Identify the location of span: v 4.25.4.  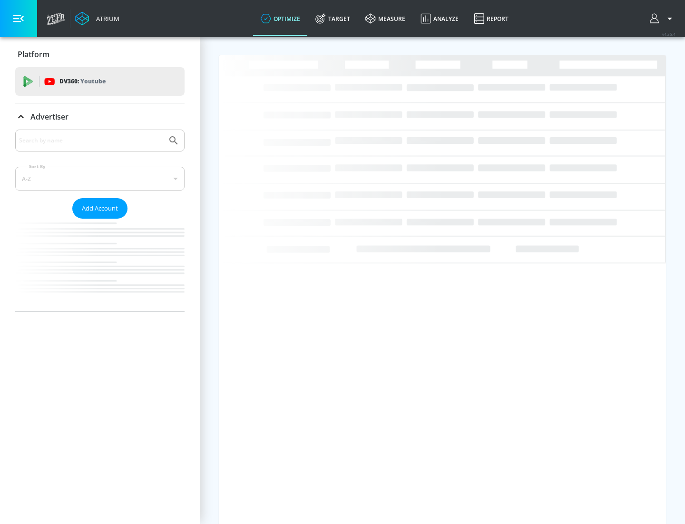
(669, 34).